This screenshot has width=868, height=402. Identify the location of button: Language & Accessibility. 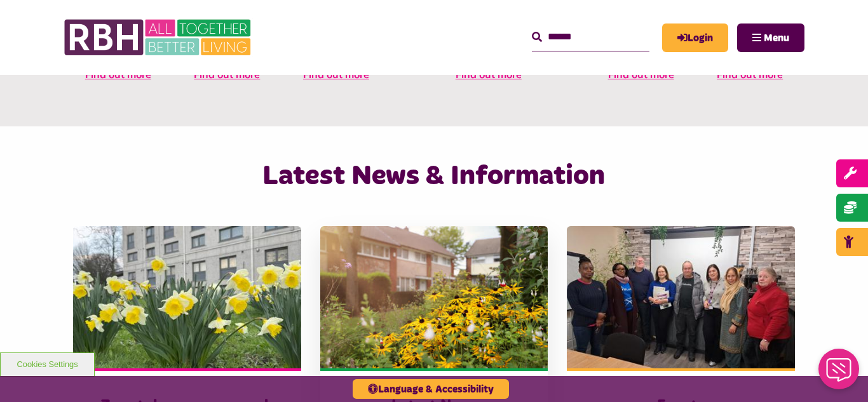
(431, 389).